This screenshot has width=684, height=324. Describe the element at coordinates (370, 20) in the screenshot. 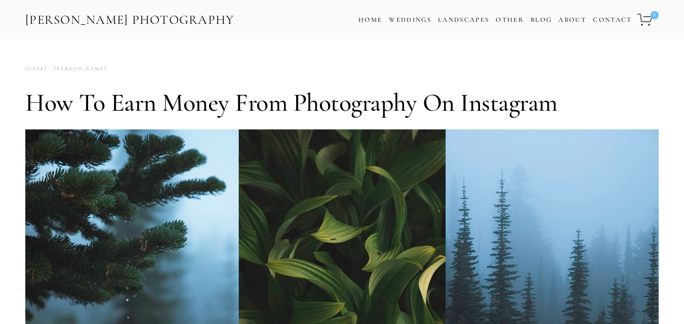

I see `a: Home` at that location.